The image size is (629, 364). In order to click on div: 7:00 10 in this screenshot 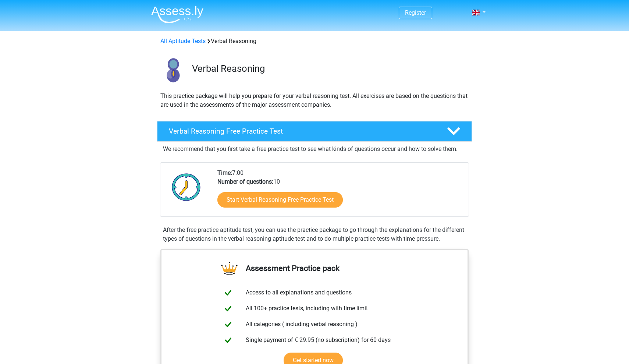, I will do `click(340, 192)`.